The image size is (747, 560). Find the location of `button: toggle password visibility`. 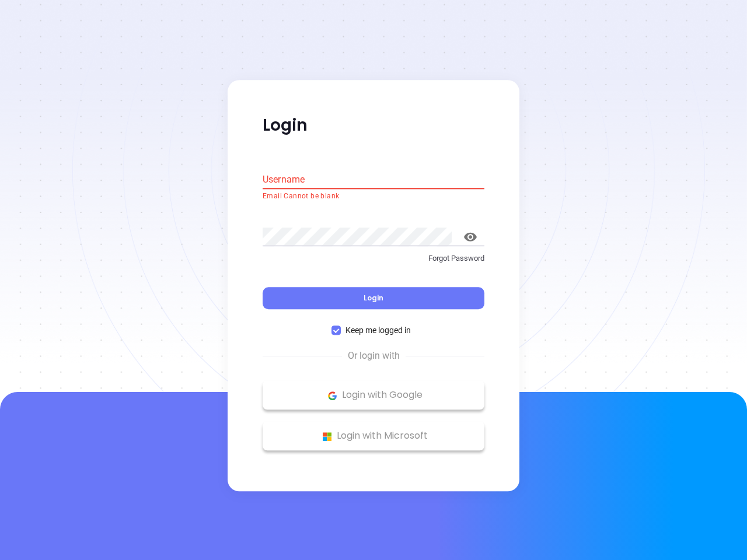

button: toggle password visibility is located at coordinates (471, 237).